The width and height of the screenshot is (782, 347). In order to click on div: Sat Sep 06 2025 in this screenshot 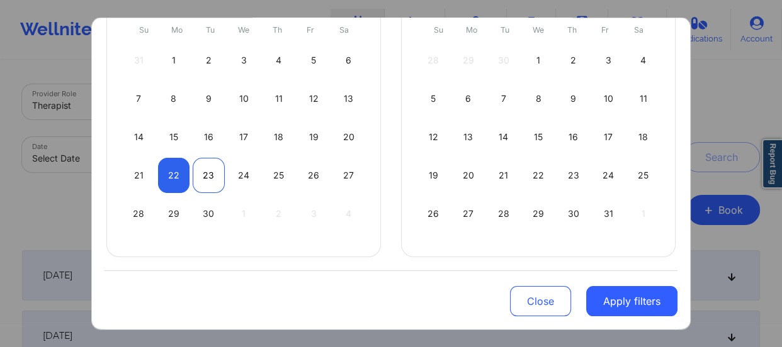, I will do `click(348, 60)`.